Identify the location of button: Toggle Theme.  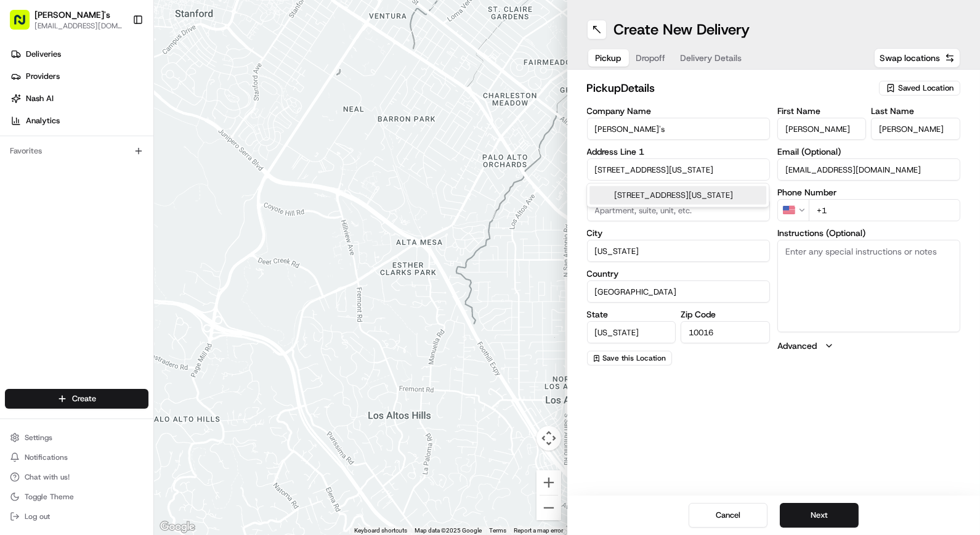
(77, 497).